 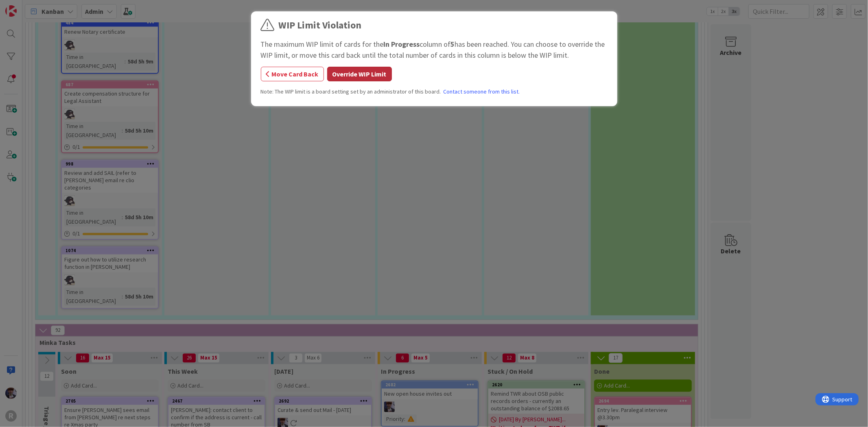 What do you see at coordinates (402, 44) in the screenshot?
I see `b: In Progress` at bounding box center [402, 44].